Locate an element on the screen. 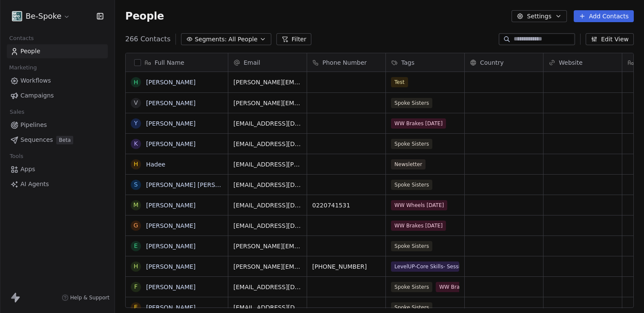 The image size is (644, 313). span: Sales is located at coordinates (17, 112).